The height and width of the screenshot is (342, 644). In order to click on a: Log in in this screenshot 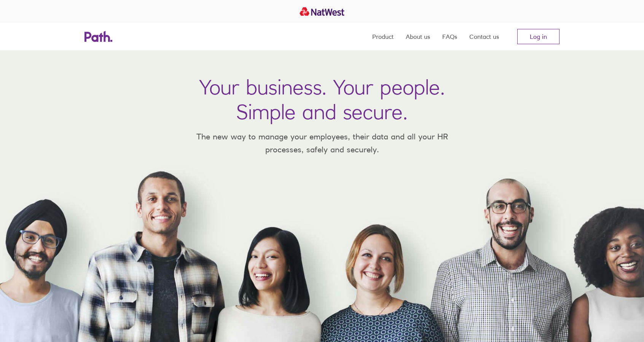, I will do `click(538, 36)`.